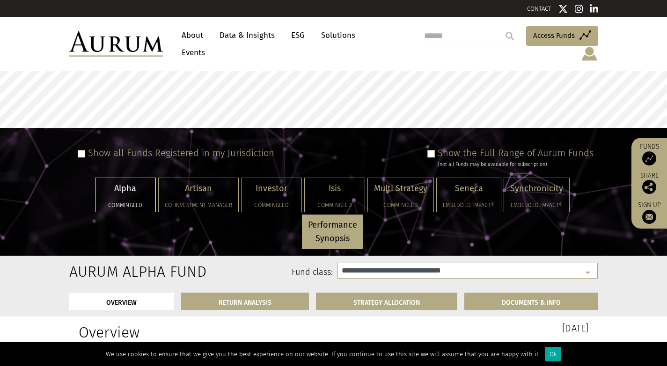  Describe the element at coordinates (246, 273) in the screenshot. I see `label: Fund class:` at that location.